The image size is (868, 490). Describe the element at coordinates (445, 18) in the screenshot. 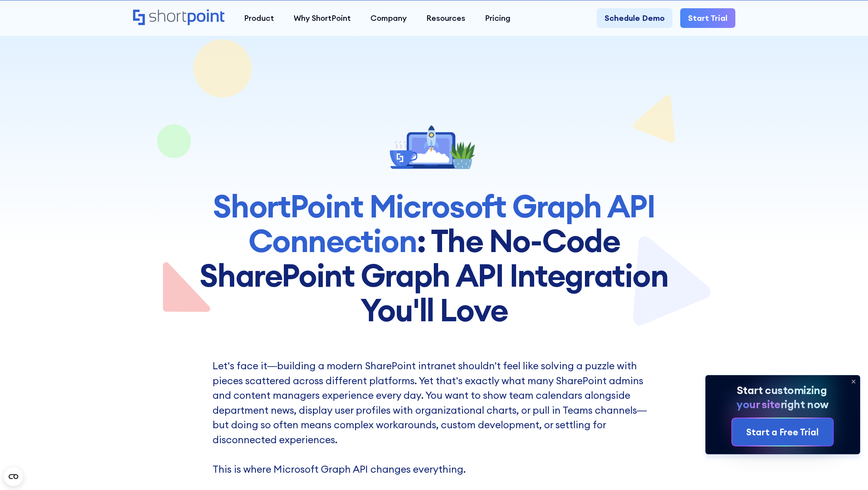

I see `a: Resources` at that location.